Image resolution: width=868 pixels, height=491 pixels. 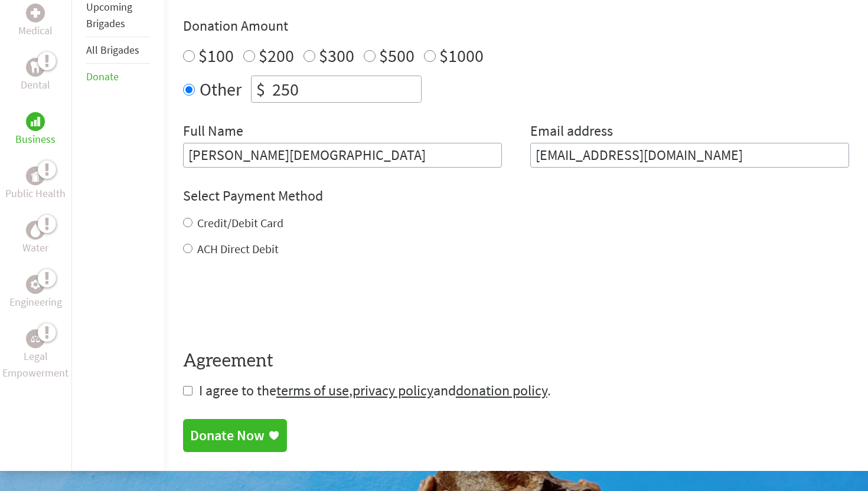 I want to click on div: Water, so click(x=35, y=230).